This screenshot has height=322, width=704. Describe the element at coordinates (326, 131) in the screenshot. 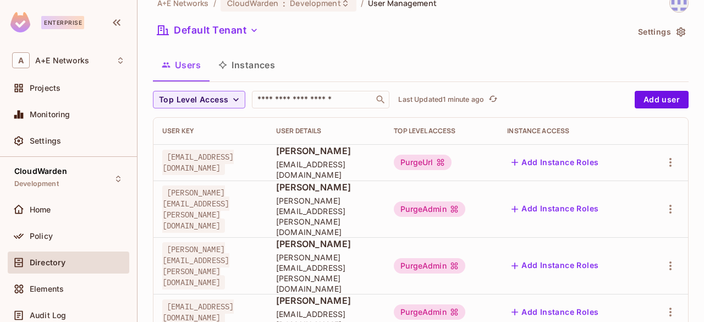

I see `div: User Details` at that location.